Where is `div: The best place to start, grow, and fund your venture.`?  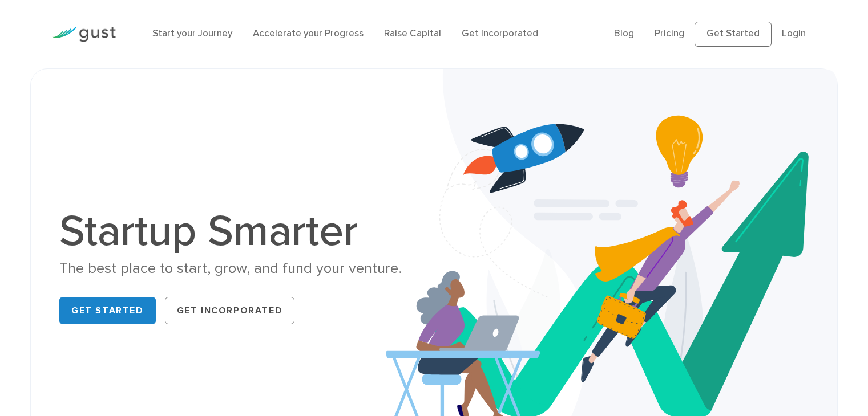 div: The best place to start, grow, and fund your venture. is located at coordinates (241, 269).